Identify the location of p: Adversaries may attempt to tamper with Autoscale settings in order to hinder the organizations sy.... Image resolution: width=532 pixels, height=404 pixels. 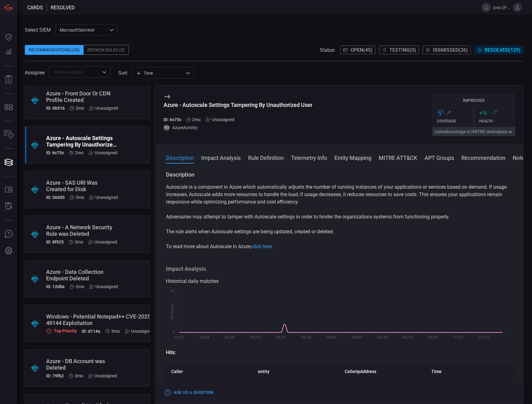
(340, 217).